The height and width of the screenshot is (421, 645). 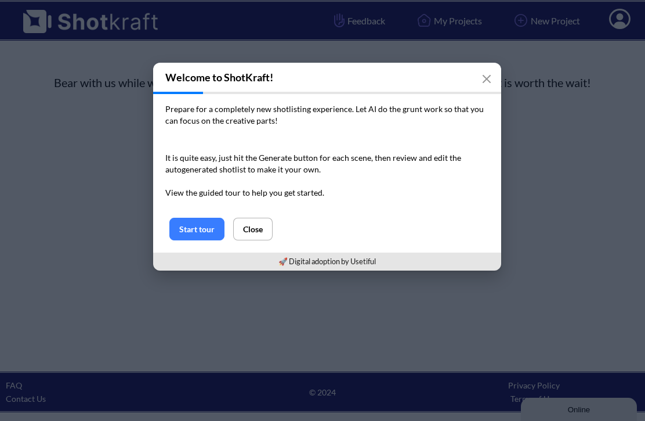 What do you see at coordinates (327, 77) in the screenshot?
I see `h3: Welcome to ShotKraft!` at bounding box center [327, 77].